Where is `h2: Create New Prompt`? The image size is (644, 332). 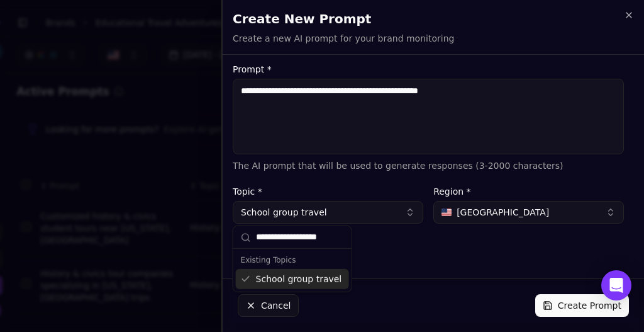 h2: Create New Prompt is located at coordinates (434, 19).